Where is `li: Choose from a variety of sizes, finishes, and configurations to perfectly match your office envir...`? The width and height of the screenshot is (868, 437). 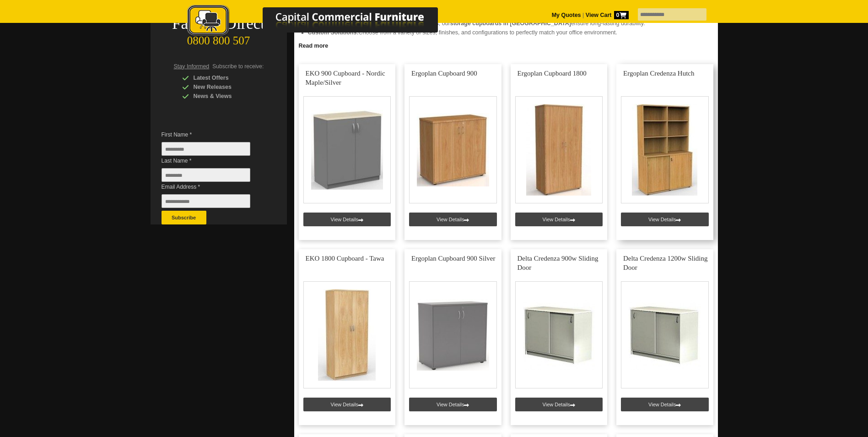
li: Choose from a variety of sizes, finishes, and configurations to perfectly match your office envir... is located at coordinates (507, 32).